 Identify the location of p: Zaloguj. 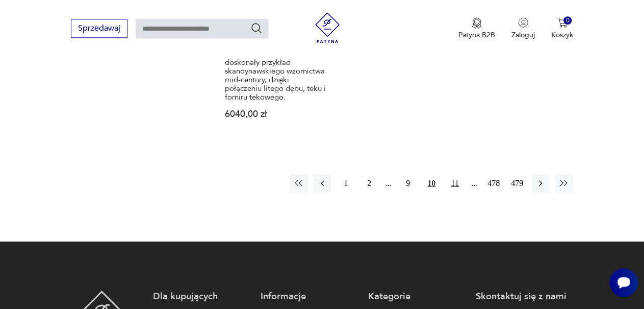
(523, 35).